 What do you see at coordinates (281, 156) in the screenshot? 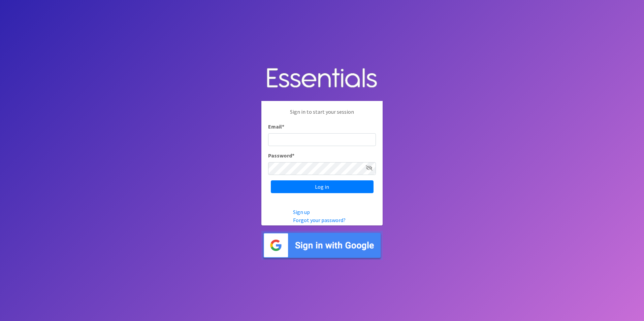
I see `label: Password` at bounding box center [281, 156].